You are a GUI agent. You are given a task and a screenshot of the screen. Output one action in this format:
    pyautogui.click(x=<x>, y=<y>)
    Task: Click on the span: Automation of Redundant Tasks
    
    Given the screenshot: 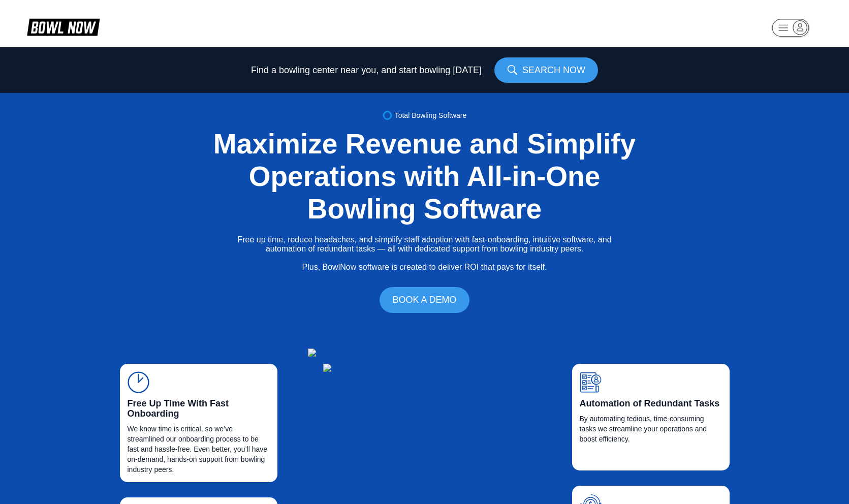 What is the action you would take?
    pyautogui.click(x=651, y=403)
    